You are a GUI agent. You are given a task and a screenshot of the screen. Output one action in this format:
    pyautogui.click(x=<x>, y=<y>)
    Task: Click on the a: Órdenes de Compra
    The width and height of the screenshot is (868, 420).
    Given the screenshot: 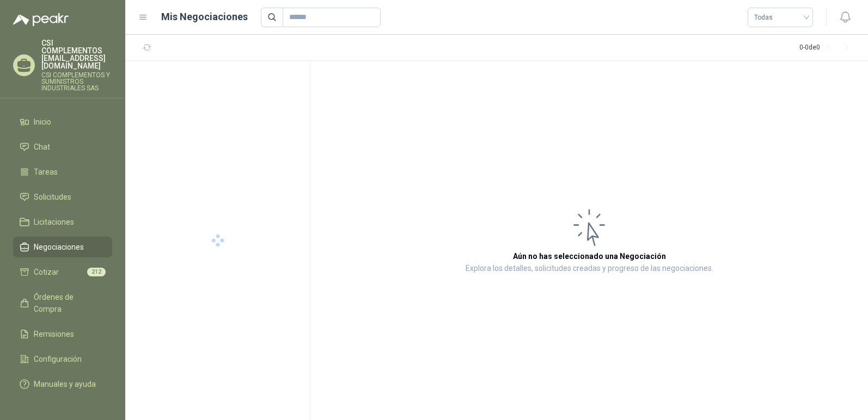 What is the action you would take?
    pyautogui.click(x=63, y=303)
    